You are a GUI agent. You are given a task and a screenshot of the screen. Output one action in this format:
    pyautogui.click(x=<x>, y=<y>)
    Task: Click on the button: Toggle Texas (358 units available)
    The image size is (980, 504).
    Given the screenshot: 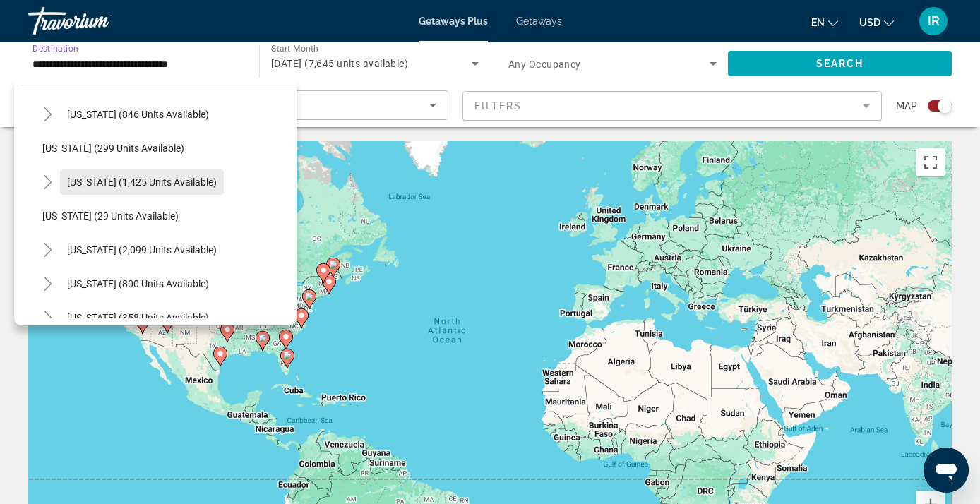 What is the action you would take?
    pyautogui.click(x=48, y=317)
    